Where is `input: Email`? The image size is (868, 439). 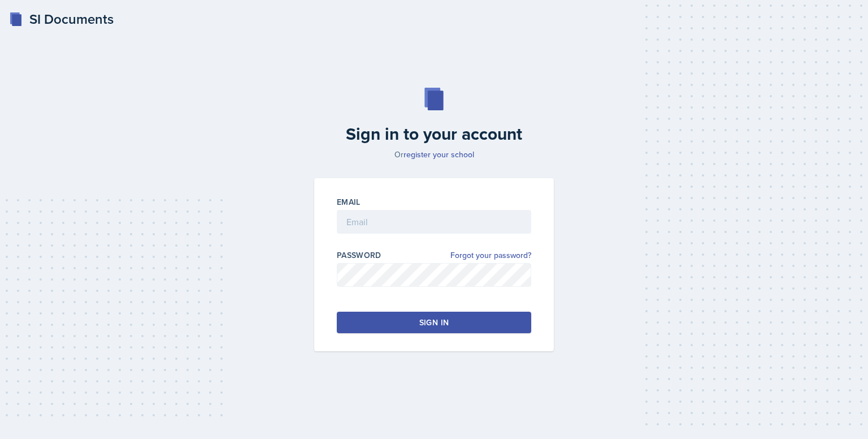
input: Email is located at coordinates (434, 222).